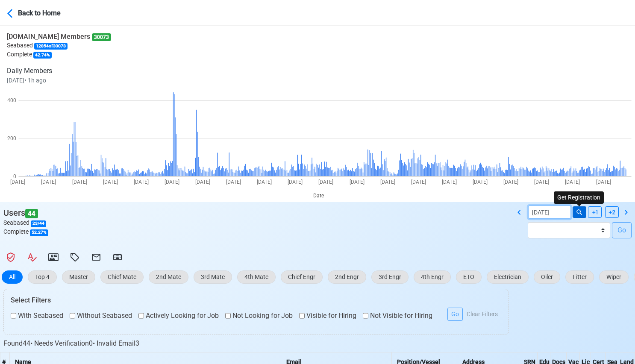  What do you see at coordinates (38, 224) in the screenshot?
I see `span: 23 / 44` at bounding box center [38, 224].